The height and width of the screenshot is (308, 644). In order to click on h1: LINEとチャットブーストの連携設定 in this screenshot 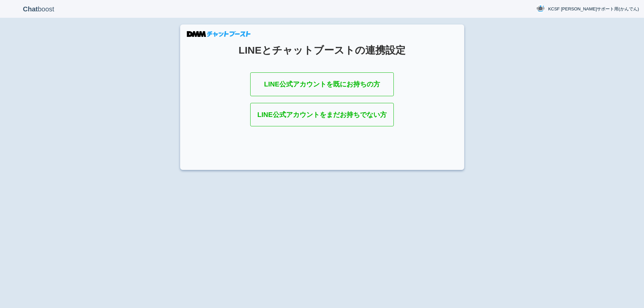, I will do `click(322, 50)`.